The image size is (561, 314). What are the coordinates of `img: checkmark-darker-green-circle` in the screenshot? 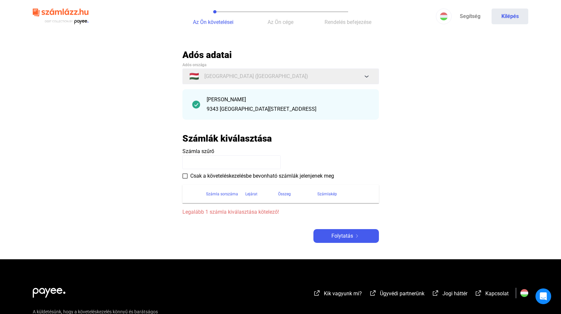 It's located at (196, 104).